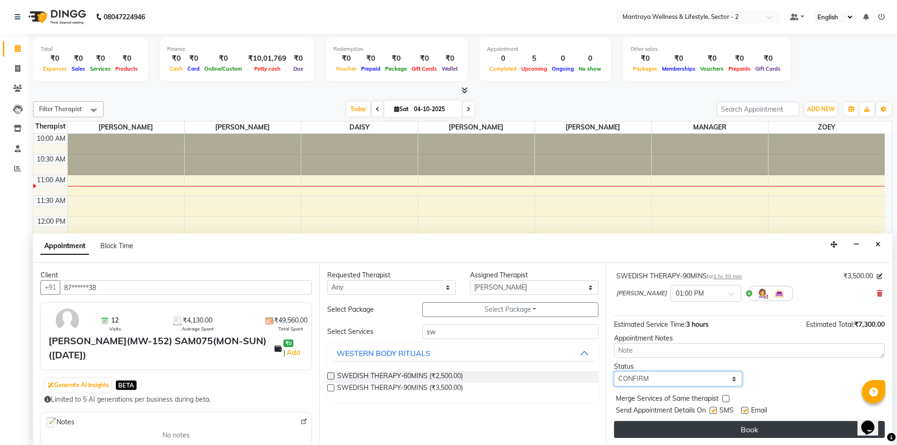  I want to click on span: Packages, so click(645, 69).